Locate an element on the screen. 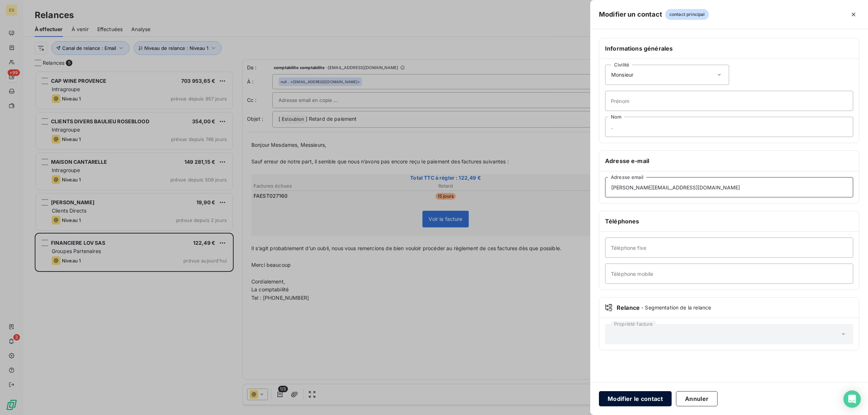 The height and width of the screenshot is (415, 868). span: - Segmentation de la relance is located at coordinates (676, 308).